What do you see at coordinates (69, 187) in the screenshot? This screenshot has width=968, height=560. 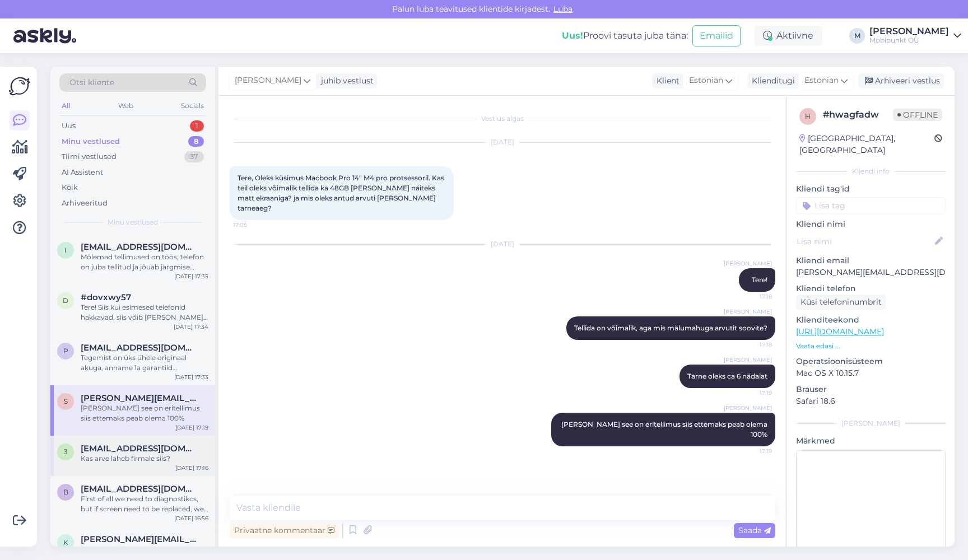 I see `div: Kõik` at bounding box center [69, 187].